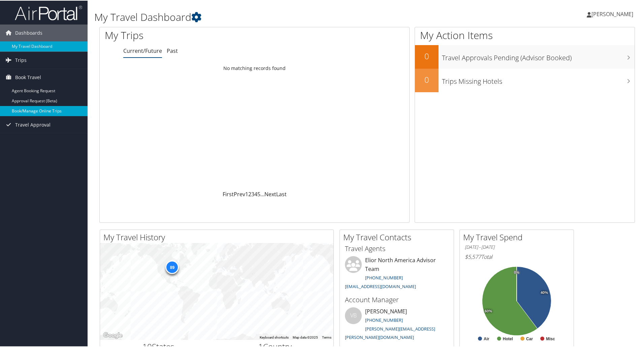 The image size is (644, 347). I want to click on h2: My Travel Contacts, so click(398, 237).